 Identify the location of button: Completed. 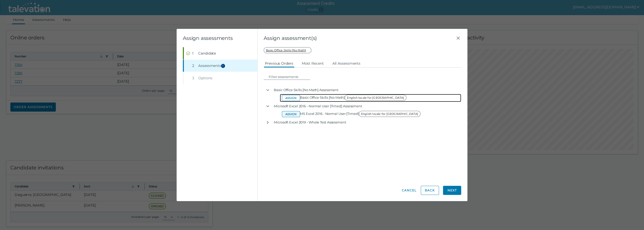
(220, 54).